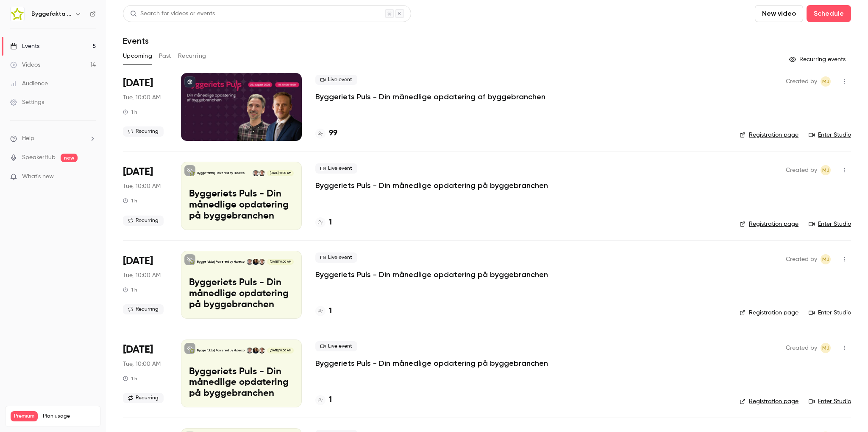 The height and width of the screenshot is (432, 868). Describe the element at coordinates (145, 107) in the screenshot. I see `div: Aug 26 Tue, 10:00 AM (Europe/Copenhagen)` at that location.